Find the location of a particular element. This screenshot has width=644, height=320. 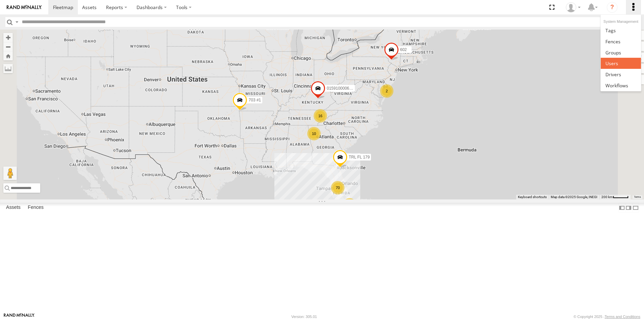

div: Dianna Love is located at coordinates (573, 8).